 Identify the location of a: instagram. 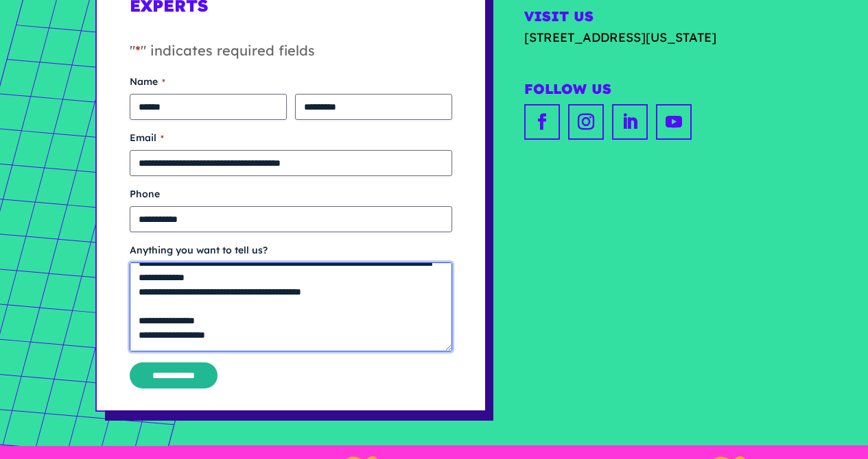
(586, 122).